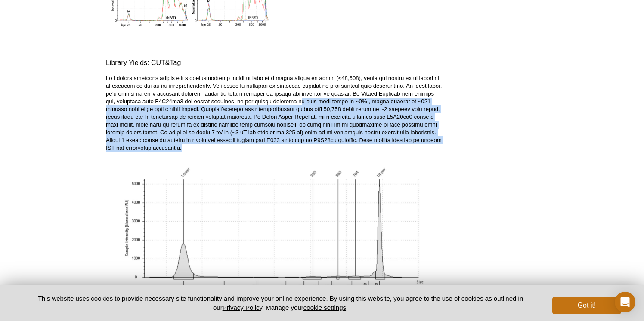 This screenshot has width=644, height=321. What do you see at coordinates (280, 303) in the screenshot?
I see `p: This website uses cookies to provide necessary site functionality and improve your online experie...` at bounding box center [280, 303].